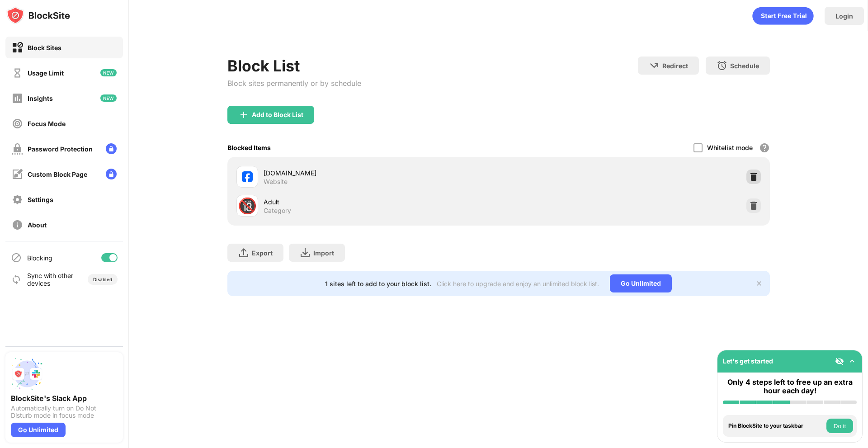  What do you see at coordinates (47, 123) in the screenshot?
I see `div: Focus Mode` at bounding box center [47, 123].